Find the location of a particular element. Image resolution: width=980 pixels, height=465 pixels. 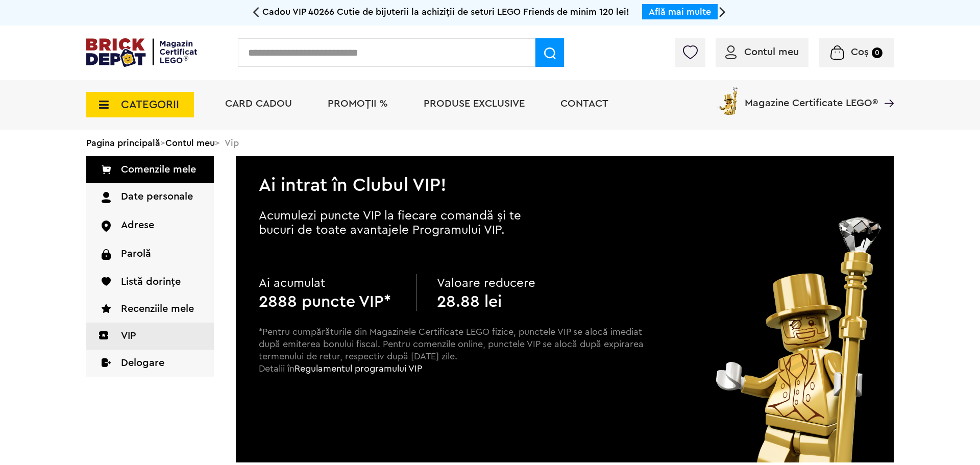

span: Card Cadou is located at coordinates (258, 104).